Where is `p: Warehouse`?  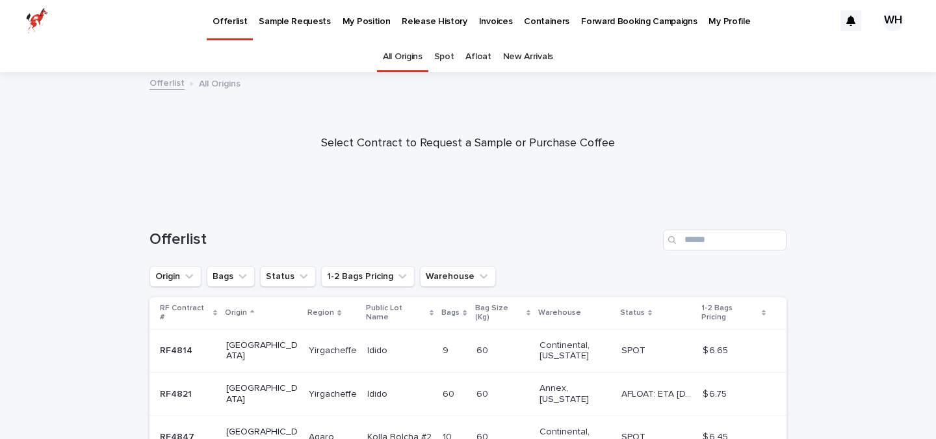
p: Warehouse is located at coordinates (560, 313).